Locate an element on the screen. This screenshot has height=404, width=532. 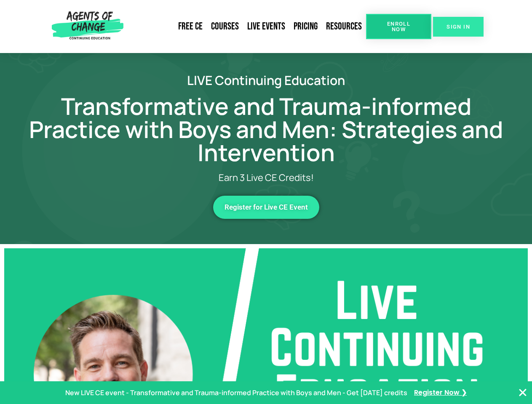
a: SIGN IN is located at coordinates (458, 26).